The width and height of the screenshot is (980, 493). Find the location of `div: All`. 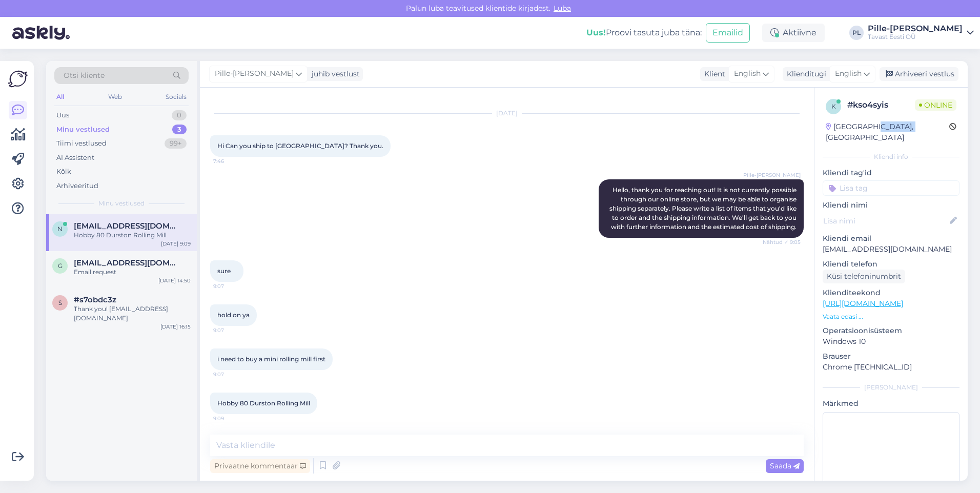

div: All is located at coordinates (60, 97).